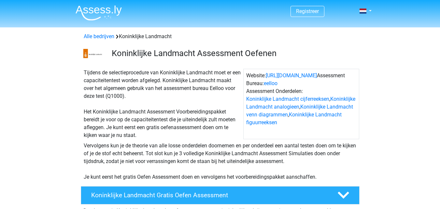 Image resolution: width=440 pixels, height=209 pixels. Describe the element at coordinates (301, 104) in the screenshot. I see `div: Website: Assessment Bureau: Assessment Onderdelen: , , ,` at that location.